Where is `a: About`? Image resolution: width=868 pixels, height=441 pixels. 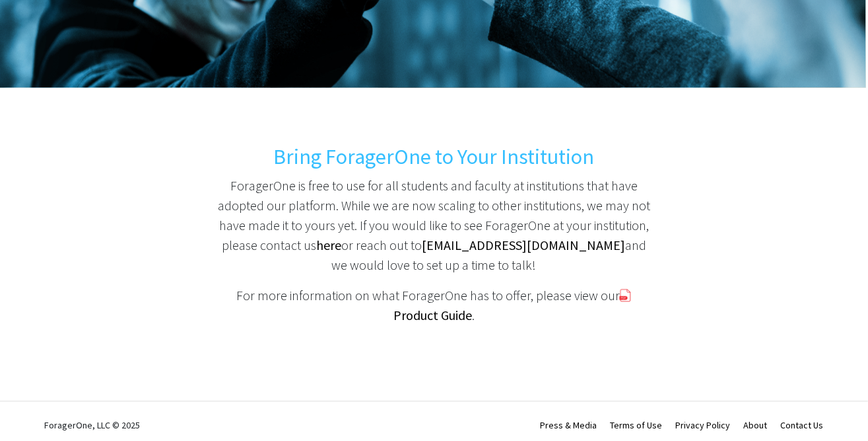 a: About is located at coordinates (756, 425).